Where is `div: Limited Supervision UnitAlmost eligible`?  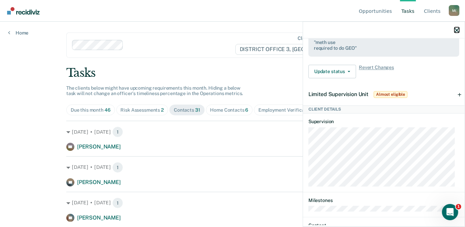
div: Limited Supervision UnitAlmost eligible is located at coordinates (383, 95).